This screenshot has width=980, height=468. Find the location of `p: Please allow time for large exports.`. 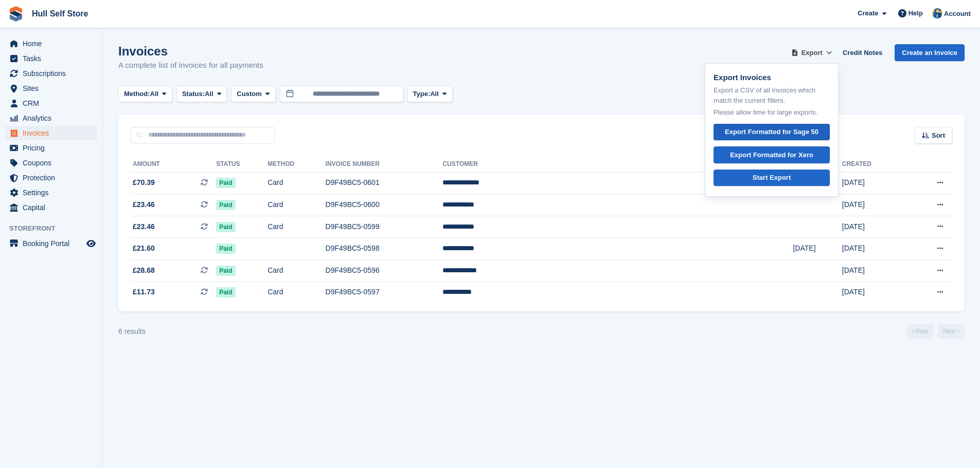

p: Please allow time for large exports. is located at coordinates (772, 112).